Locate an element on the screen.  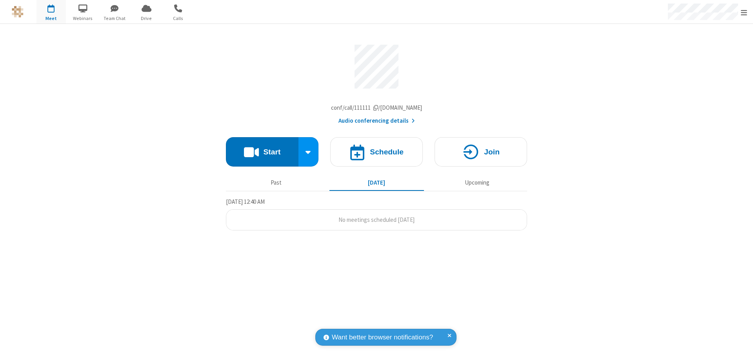
span: Copy my meeting room link is located at coordinates (377, 107).